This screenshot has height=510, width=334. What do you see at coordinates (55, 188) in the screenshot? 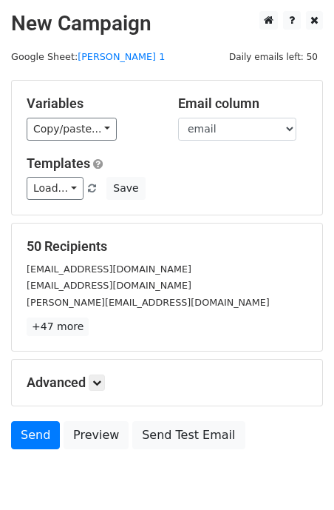
I see `a: Load...` at bounding box center [55, 188].